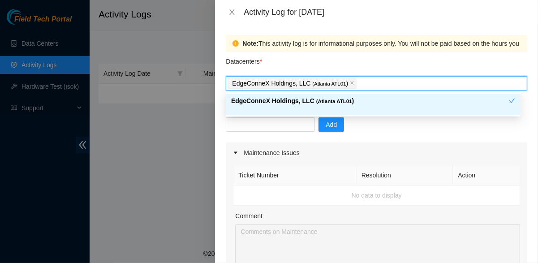 The image size is (538, 263). What do you see at coordinates (512, 101) in the screenshot?
I see `span: check` at bounding box center [512, 101].